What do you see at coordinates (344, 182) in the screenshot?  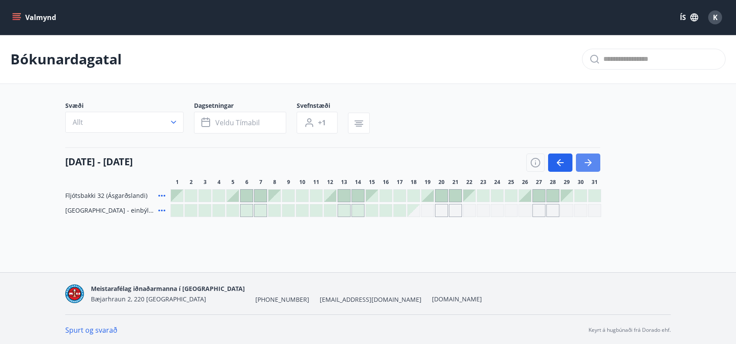 I see `span: 13` at bounding box center [344, 182].